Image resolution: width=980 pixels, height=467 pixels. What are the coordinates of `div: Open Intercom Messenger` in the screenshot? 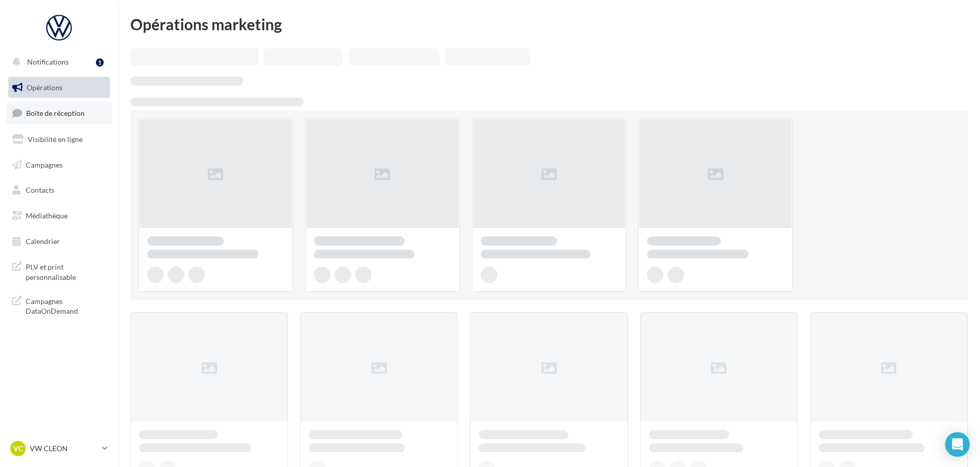 It's located at (958, 445).